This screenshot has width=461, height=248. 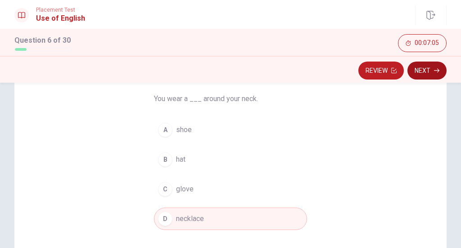 I want to click on div: A, so click(x=165, y=130).